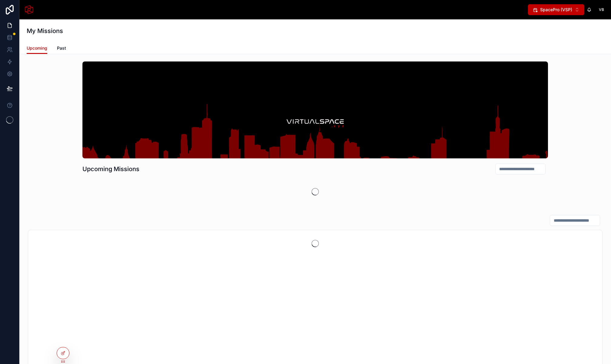 Image resolution: width=611 pixels, height=364 pixels. What do you see at coordinates (557, 10) in the screenshot?
I see `button: Select Button` at bounding box center [557, 10].